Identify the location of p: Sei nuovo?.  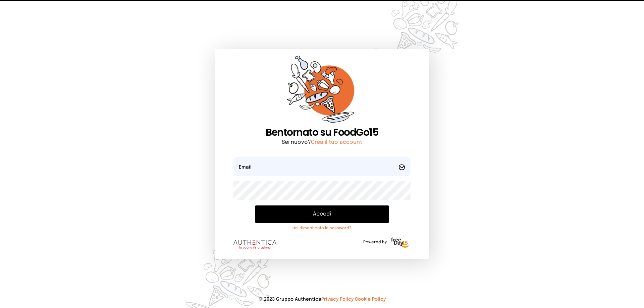
(322, 143).